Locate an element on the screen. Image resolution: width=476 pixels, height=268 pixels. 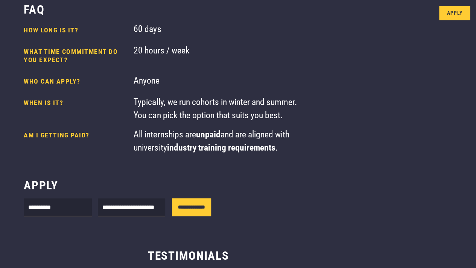
div: Typically, we run cohorts in winter and summer. You can pick the option that suits you best. is located at coordinates (220, 109).